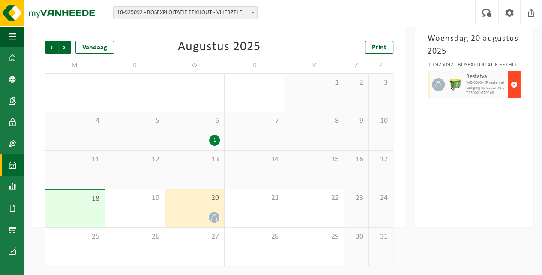 The height and width of the screenshot is (275, 542). I want to click on span: 24, so click(381, 198).